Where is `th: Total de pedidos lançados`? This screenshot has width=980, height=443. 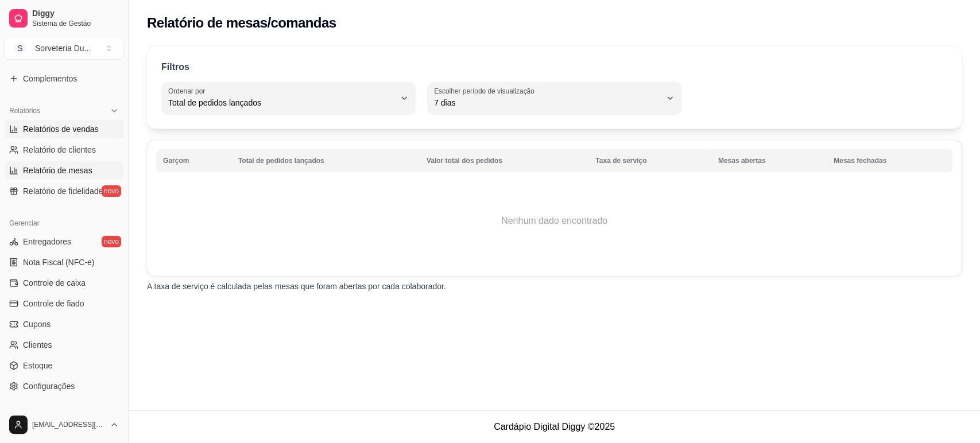
th: Total de pedidos lançados is located at coordinates (325, 161).